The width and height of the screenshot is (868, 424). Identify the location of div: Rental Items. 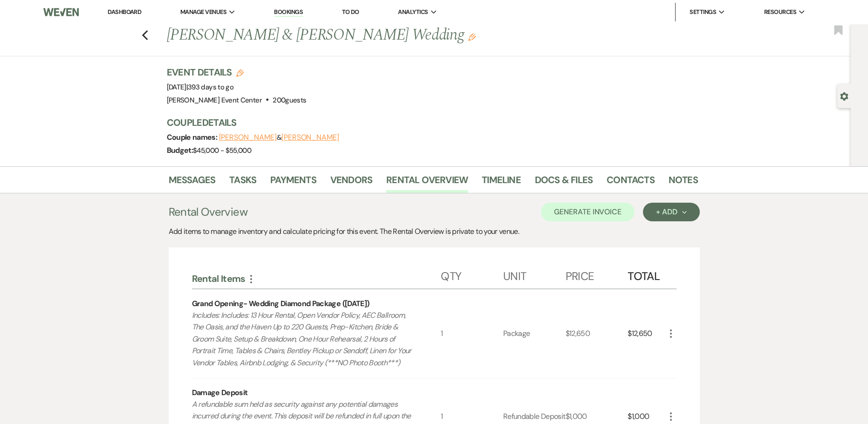
(316, 279).